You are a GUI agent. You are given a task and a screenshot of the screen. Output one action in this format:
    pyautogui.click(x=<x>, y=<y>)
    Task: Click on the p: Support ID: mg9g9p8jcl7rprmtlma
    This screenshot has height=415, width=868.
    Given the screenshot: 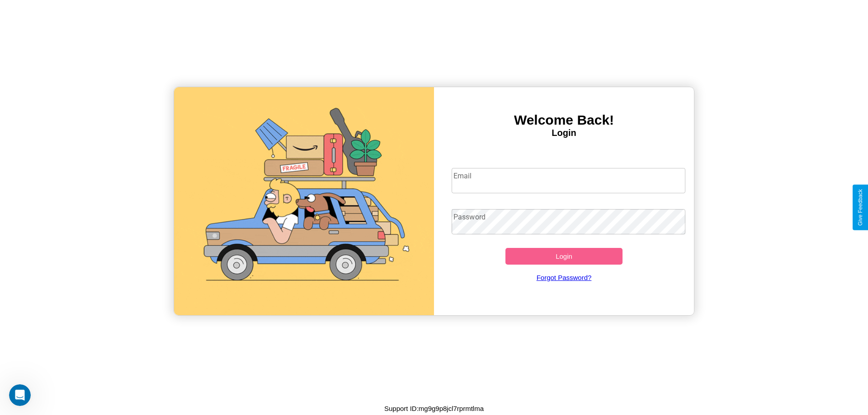 What is the action you would take?
    pyautogui.click(x=434, y=409)
    